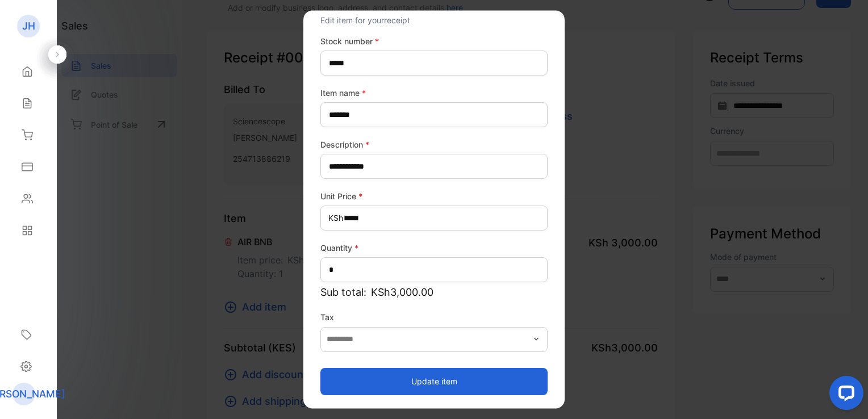  What do you see at coordinates (434, 248) in the screenshot?
I see `label: Quantity` at bounding box center [434, 248].